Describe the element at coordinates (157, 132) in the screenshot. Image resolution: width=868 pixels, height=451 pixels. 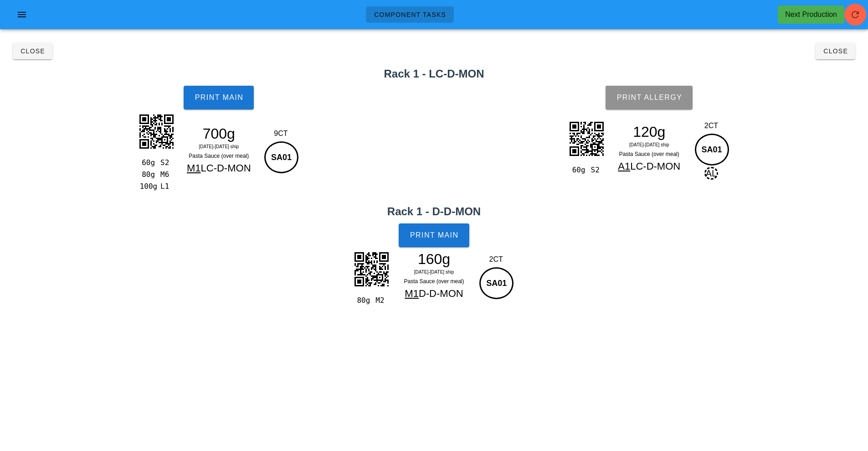
I see `img: iWwh5hwwhTMdmDYGlDFnbKk8RBEIIQWmjTQjZCDbZKoQQlDbahJCNYJOtQghBaaNNCNkINtkqhBCUNtqEkI1gk61CCEFpo00I...` at that location.